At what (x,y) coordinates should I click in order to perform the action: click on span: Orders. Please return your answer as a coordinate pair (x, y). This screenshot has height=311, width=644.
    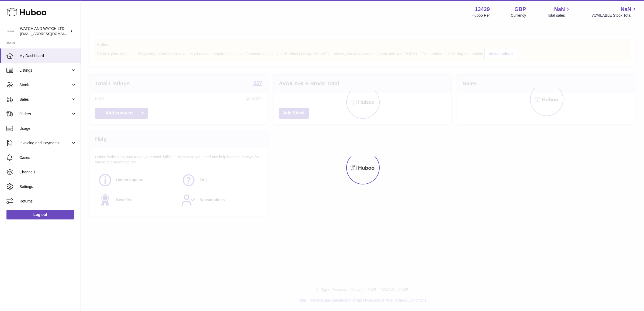
    Looking at the image, I should click on (45, 114).